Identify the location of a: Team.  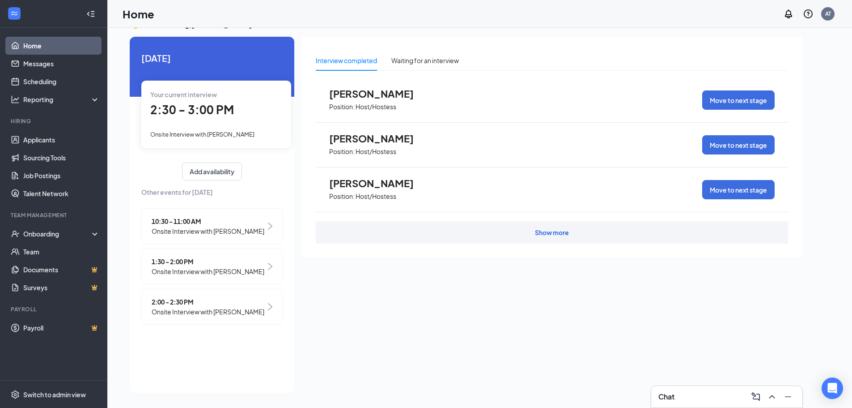
(61, 251).